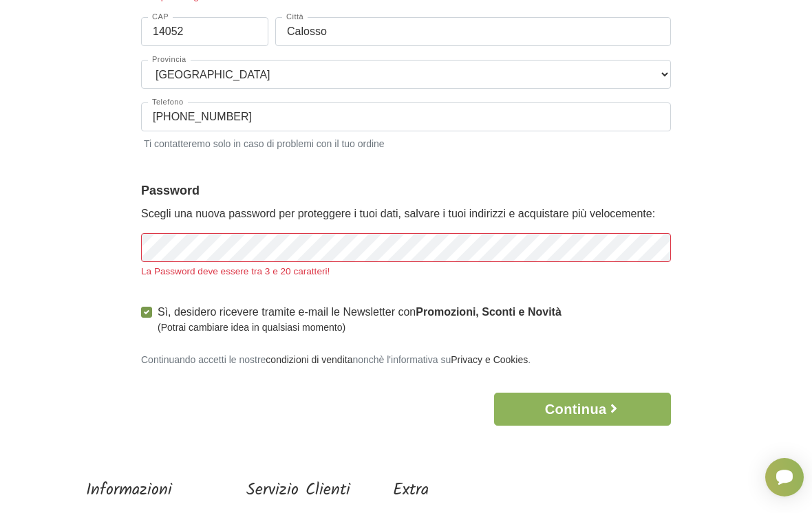  What do you see at coordinates (406, 271) in the screenshot?
I see `div: La Password deve essere tra 3 e 20 caratteri!` at bounding box center [406, 271].